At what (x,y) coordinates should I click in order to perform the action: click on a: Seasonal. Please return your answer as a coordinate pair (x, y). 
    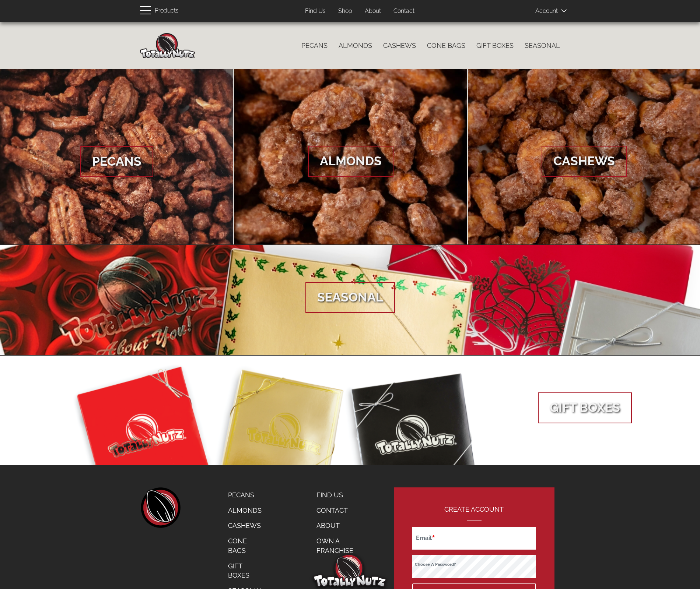
    Looking at the image, I should click on (542, 46).